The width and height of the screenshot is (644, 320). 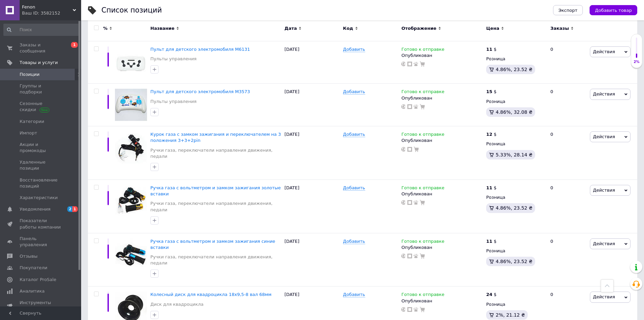 I want to click on span: Пульт для детского электромобиля M6131, so click(x=200, y=49).